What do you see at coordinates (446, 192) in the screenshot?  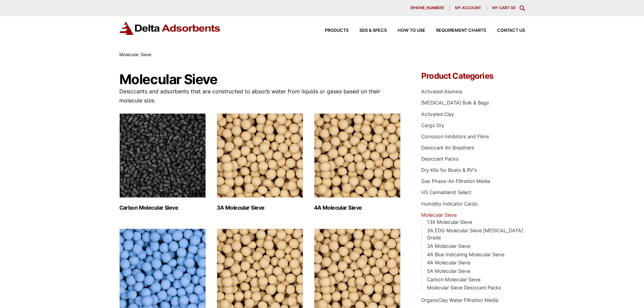 I see `a: HS Cannablend Select` at bounding box center [446, 192].